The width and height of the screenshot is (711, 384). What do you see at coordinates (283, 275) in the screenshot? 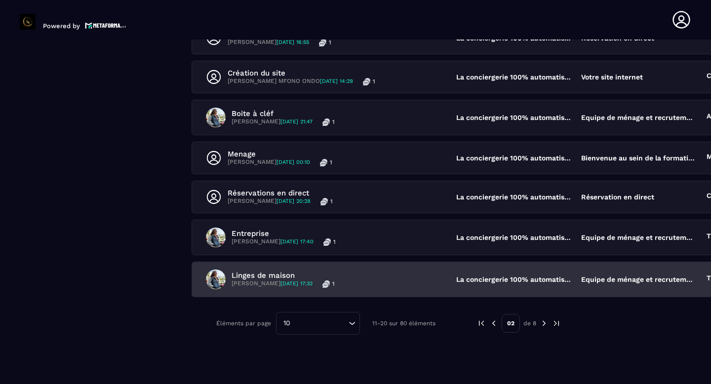
I see `p: Linges de maison` at bounding box center [283, 275].